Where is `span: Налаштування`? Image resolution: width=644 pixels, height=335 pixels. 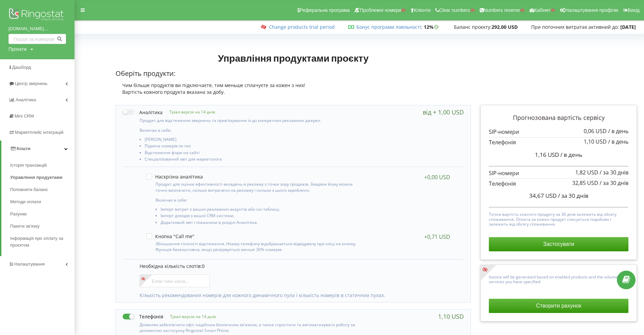
span: Налаштування is located at coordinates (29, 264).